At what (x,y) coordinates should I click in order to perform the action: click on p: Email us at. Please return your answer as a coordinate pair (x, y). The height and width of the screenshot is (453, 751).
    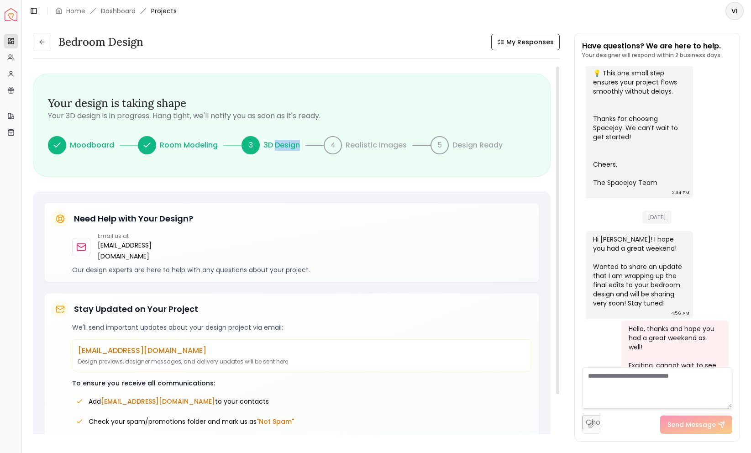
    Looking at the image, I should click on (137, 236).